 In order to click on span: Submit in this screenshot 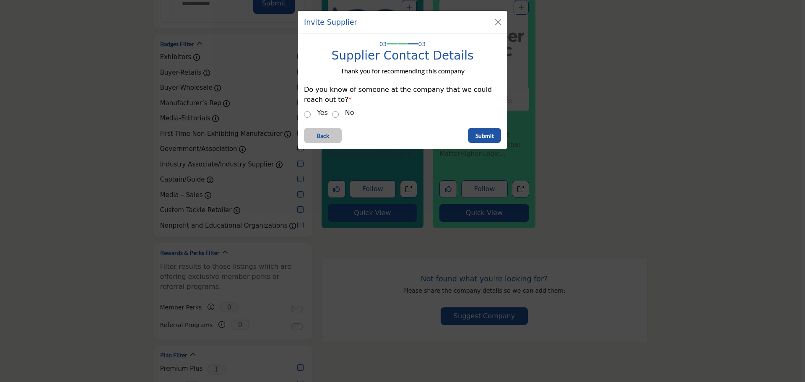, I will do `click(485, 136)`.